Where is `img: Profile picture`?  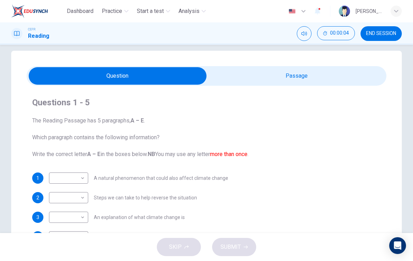 img: Profile picture is located at coordinates (344, 11).